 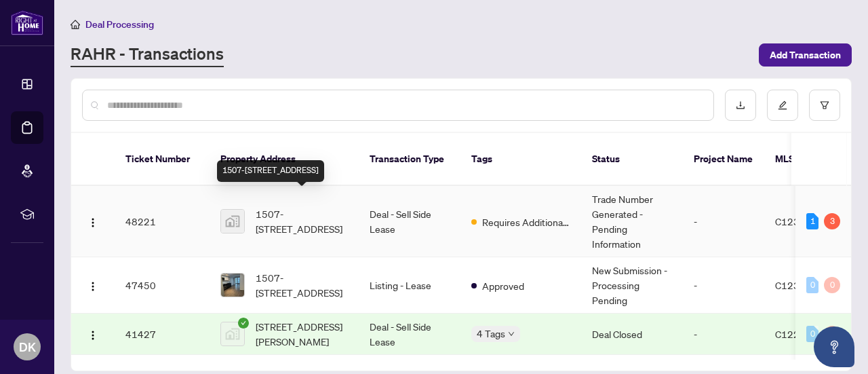 What do you see at coordinates (503, 286) in the screenshot?
I see `span: Approved` at bounding box center [503, 286].